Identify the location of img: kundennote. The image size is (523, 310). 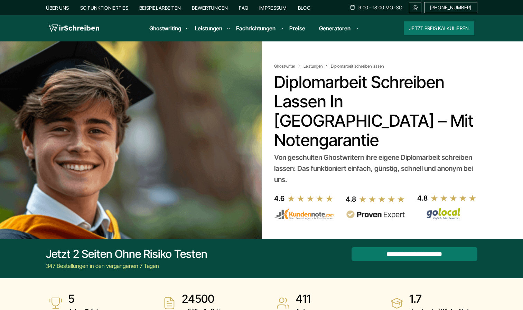
(304, 214).